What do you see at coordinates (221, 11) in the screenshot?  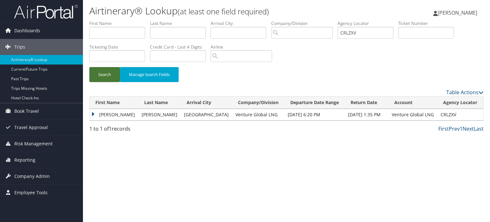 I see `h1: Airtinerary® Lookup` at bounding box center [221, 11].